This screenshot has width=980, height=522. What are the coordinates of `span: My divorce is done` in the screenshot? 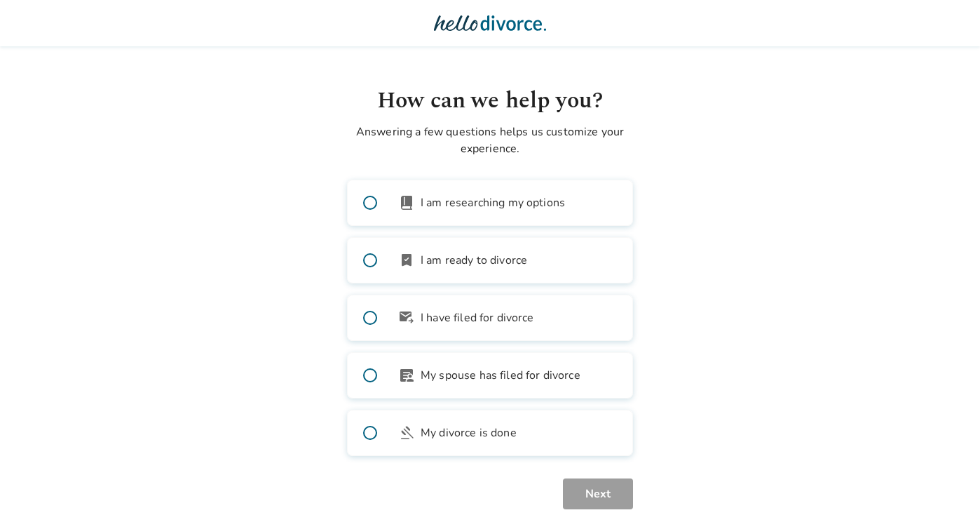 It's located at (468, 433).